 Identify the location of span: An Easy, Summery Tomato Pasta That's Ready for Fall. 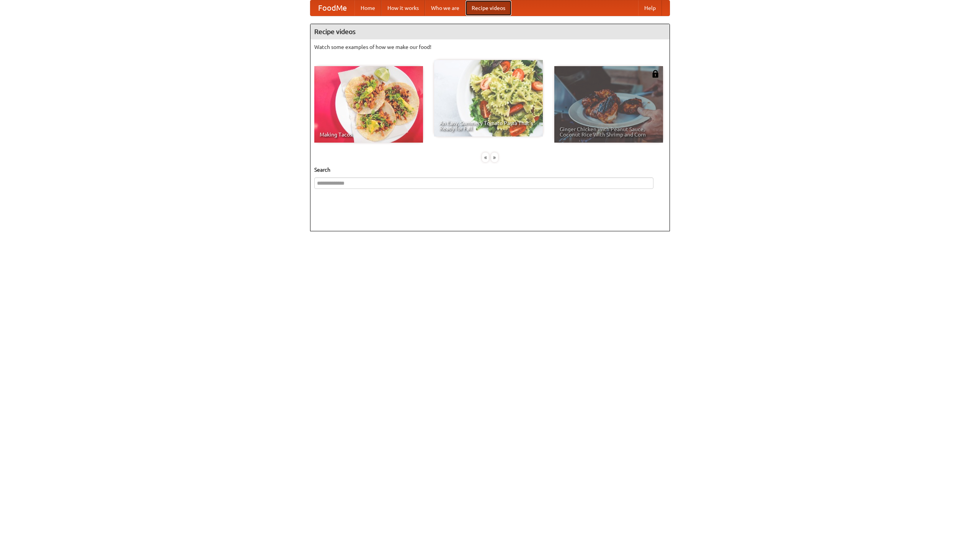
(488, 126).